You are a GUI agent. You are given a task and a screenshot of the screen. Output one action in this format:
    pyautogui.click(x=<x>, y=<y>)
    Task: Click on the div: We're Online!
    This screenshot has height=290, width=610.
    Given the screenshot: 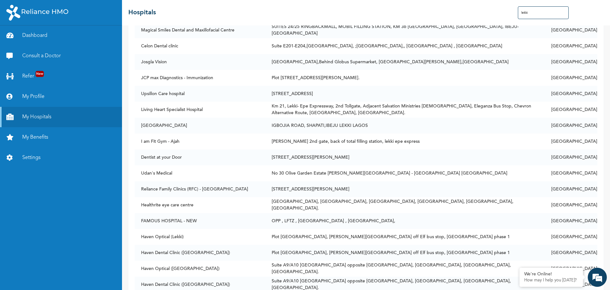 What is the action you would take?
    pyautogui.click(x=551, y=274)
    